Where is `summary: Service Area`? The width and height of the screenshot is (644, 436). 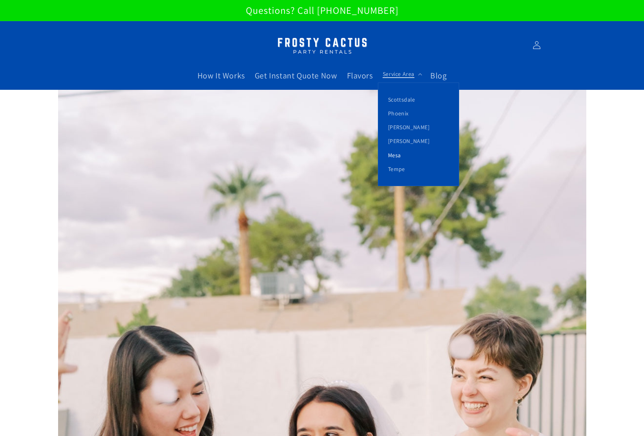
summary: Service Area is located at coordinates (402, 74).